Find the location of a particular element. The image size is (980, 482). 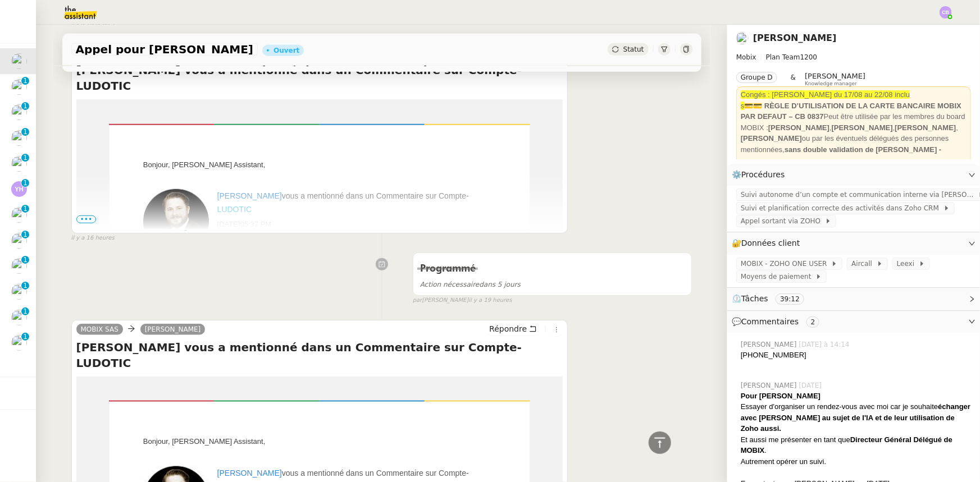

span: Tâches is located at coordinates (755, 299).